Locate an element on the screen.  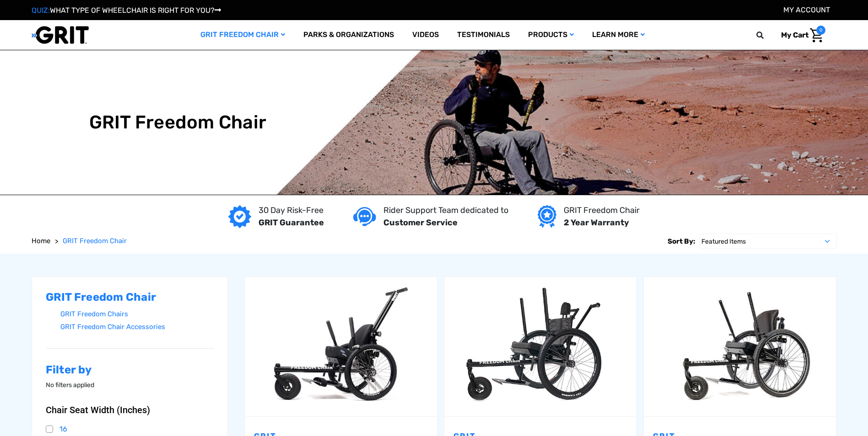
a: Learn More is located at coordinates (618, 35).